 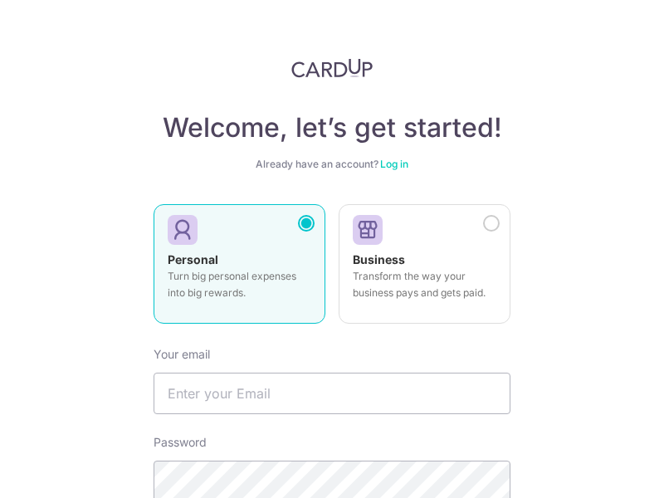 What do you see at coordinates (424, 285) in the screenshot?
I see `p: Transform the way your business pays and gets paid.` at bounding box center [424, 285].